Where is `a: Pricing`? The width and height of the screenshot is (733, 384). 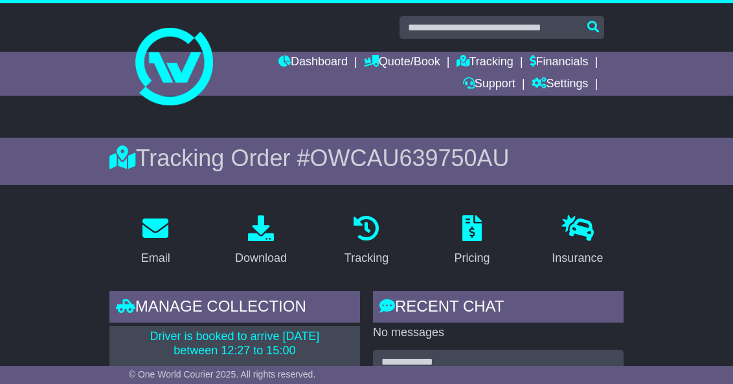 a: Pricing is located at coordinates (471, 241).